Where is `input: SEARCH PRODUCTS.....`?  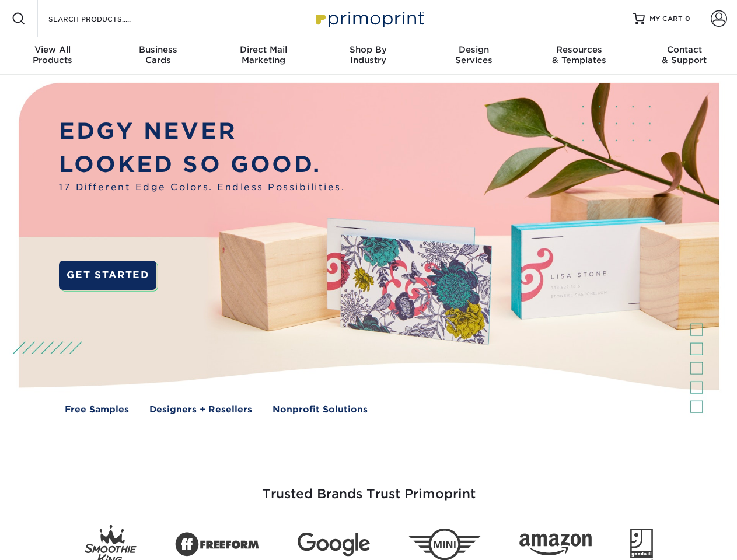 input: SEARCH PRODUCTS..... is located at coordinates (104, 19).